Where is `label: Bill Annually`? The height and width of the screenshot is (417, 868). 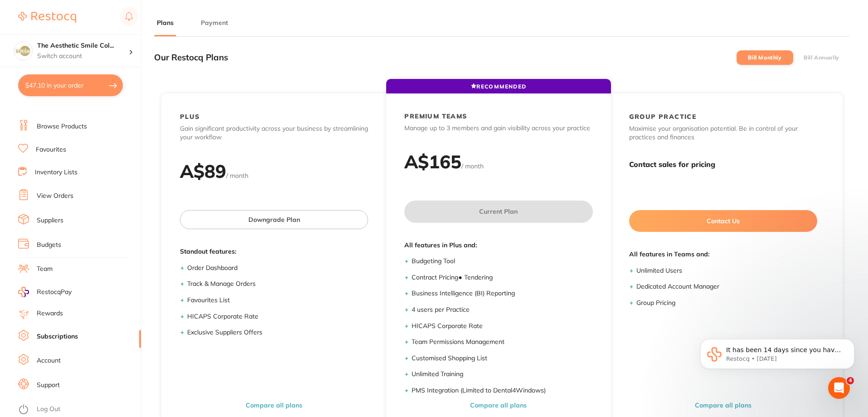
label: Bill Annually is located at coordinates (821, 57).